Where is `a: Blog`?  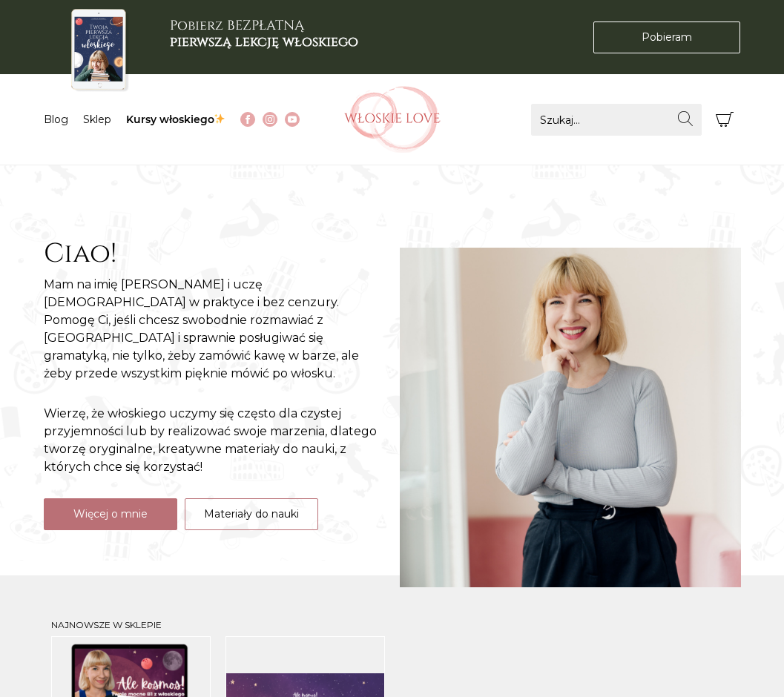
a: Blog is located at coordinates (56, 119).